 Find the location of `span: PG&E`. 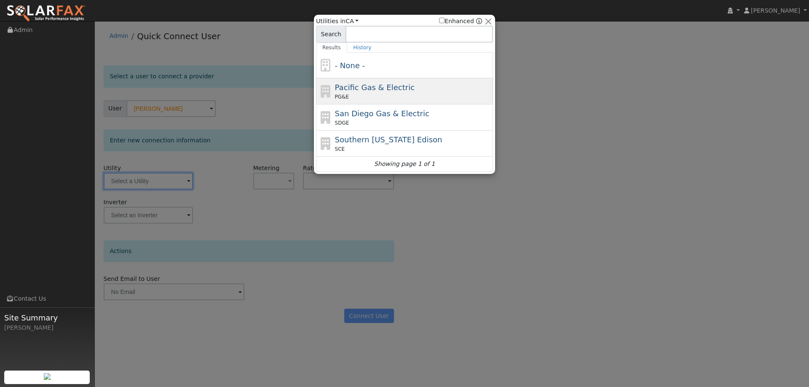

span: PG&E is located at coordinates (342, 97).